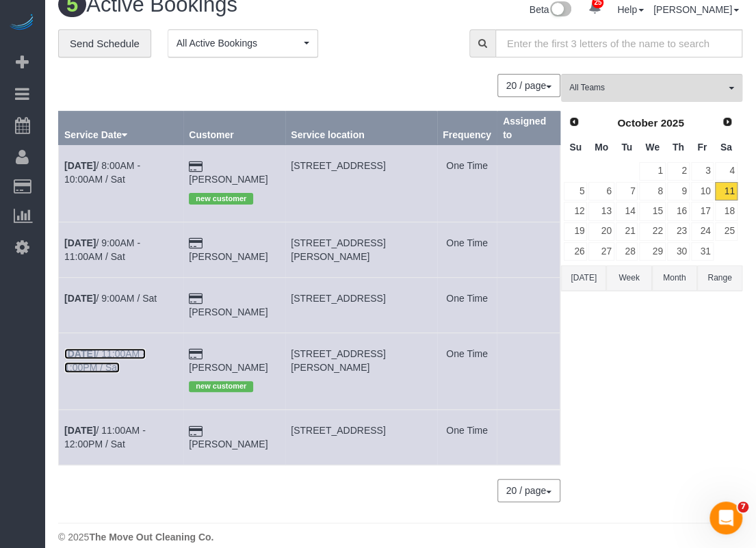 This screenshot has height=548, width=756. I want to click on a: Help, so click(630, 10).